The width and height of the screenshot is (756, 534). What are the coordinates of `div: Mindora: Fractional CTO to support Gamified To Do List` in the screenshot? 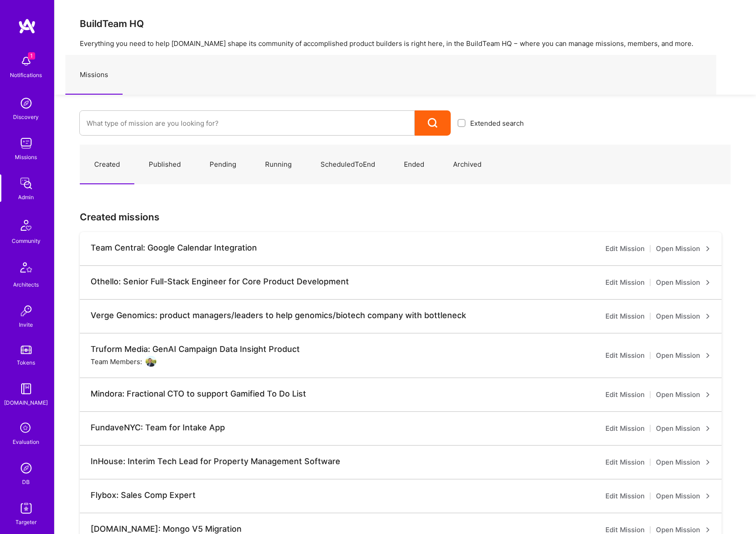 It's located at (199, 394).